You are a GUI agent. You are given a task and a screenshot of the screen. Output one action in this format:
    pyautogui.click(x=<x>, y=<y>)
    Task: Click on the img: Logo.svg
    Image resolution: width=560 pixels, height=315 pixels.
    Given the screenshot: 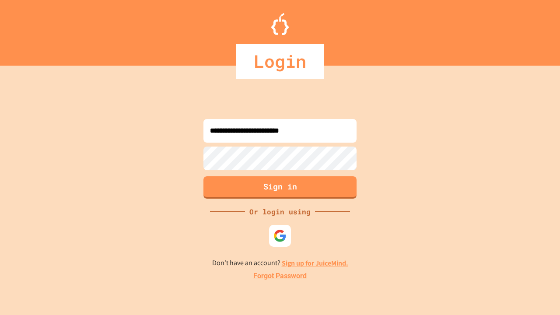 What is the action you would take?
    pyautogui.click(x=280, y=24)
    